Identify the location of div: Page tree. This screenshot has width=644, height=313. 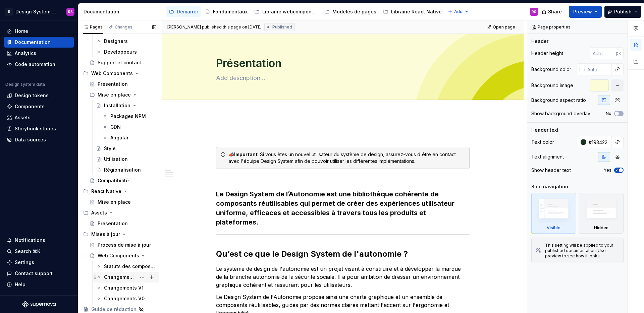
(305, 12).